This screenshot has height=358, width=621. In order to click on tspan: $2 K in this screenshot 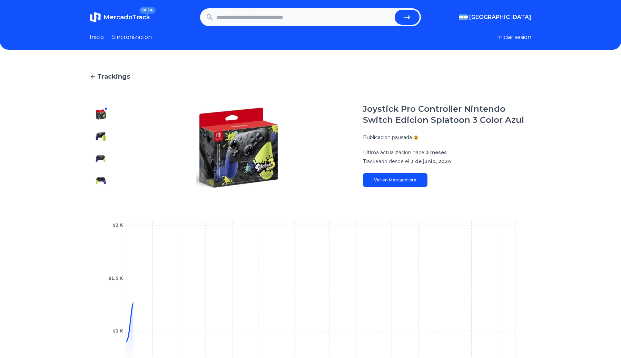, I will do `click(118, 225)`.